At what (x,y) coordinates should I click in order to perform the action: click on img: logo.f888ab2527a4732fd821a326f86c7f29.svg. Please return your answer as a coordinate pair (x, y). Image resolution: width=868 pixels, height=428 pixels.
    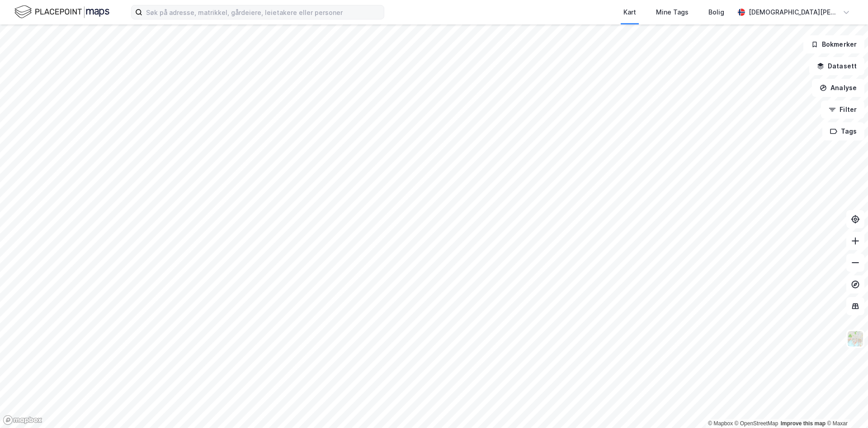
    Looking at the image, I should click on (62, 12).